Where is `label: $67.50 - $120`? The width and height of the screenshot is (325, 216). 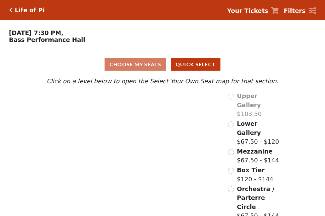
label: $67.50 - $120 is located at coordinates (258, 133).